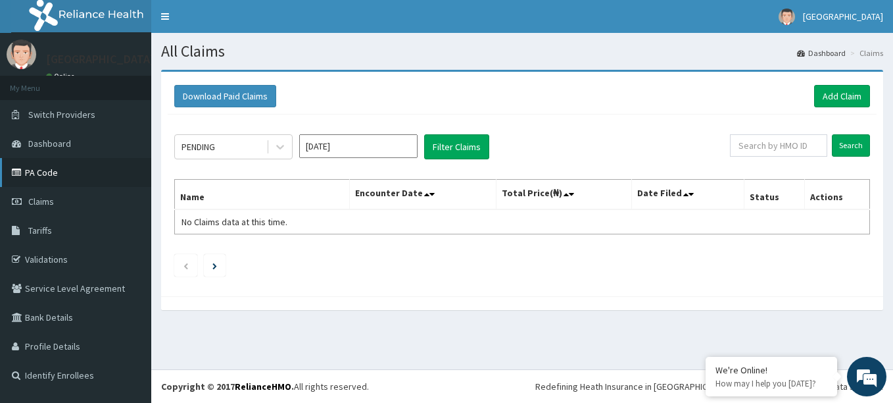  What do you see at coordinates (186, 265) in the screenshot?
I see `a: Previous page` at bounding box center [186, 265].